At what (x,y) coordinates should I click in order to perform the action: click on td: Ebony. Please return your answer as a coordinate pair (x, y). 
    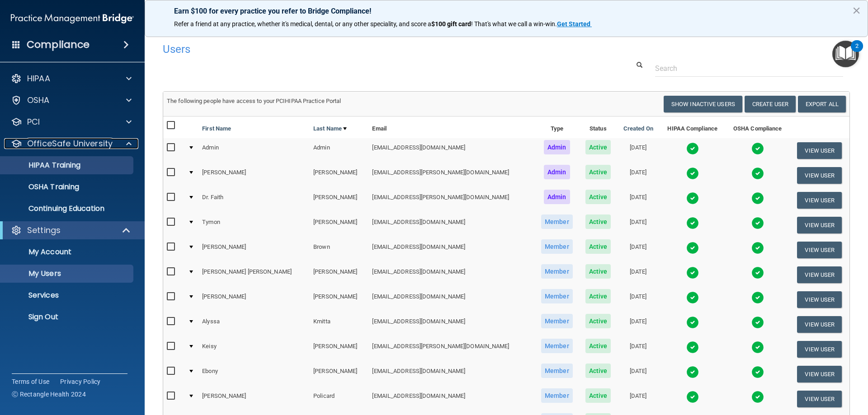
    Looking at the image, I should click on (254, 374).